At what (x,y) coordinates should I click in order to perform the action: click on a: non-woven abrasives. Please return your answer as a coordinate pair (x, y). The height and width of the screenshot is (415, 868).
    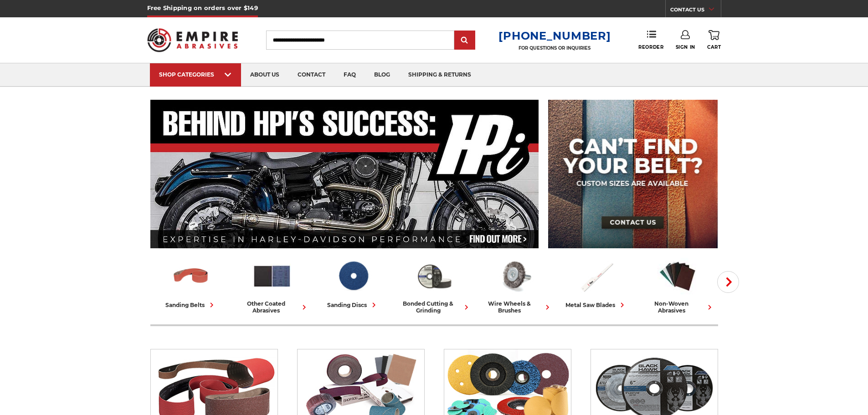
    Looking at the image, I should click on (678, 284).